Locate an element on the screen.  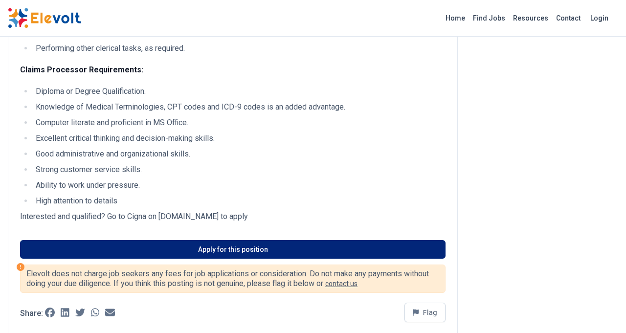
li: Excellent critical thinking and decision-making skills. is located at coordinates (239, 138).